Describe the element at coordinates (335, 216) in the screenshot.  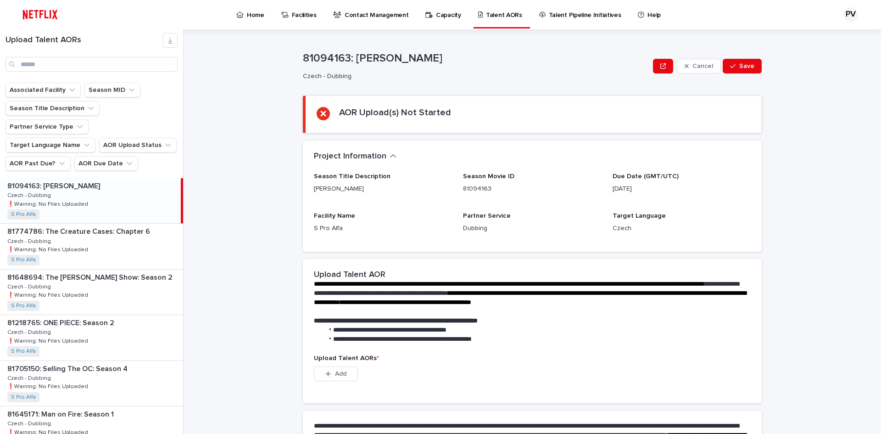
I see `span: Facility Name` at that location.